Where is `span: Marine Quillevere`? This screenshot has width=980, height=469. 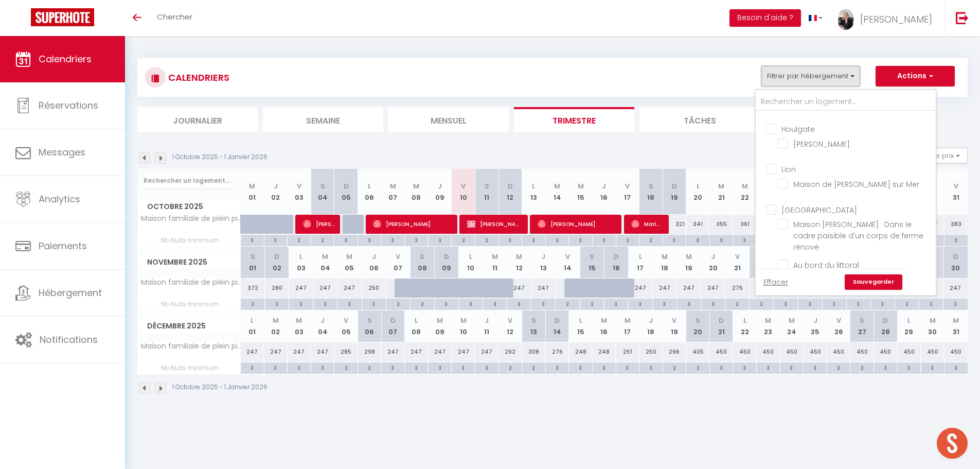
span: Marine Quillevere is located at coordinates (647, 224).